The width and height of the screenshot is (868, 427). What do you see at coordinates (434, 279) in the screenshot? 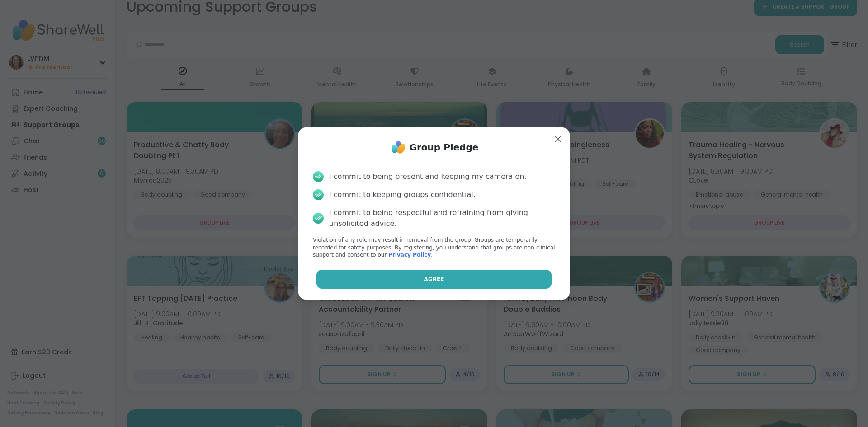
I see `button: Agree` at bounding box center [434, 279].